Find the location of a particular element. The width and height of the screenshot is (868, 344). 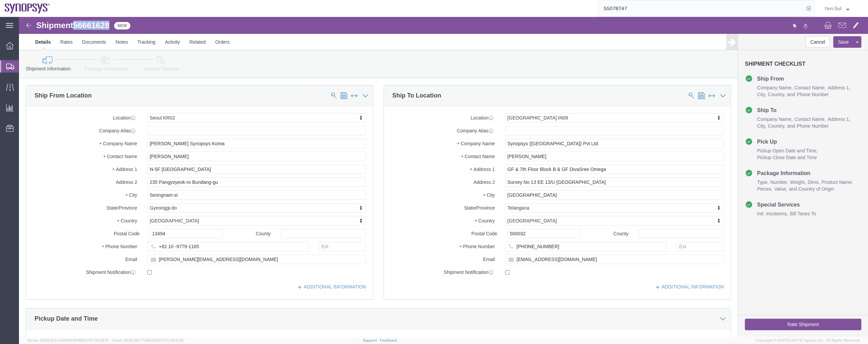

span: Server: 2025.18.0-4329943ff18 is located at coordinates (68, 340).